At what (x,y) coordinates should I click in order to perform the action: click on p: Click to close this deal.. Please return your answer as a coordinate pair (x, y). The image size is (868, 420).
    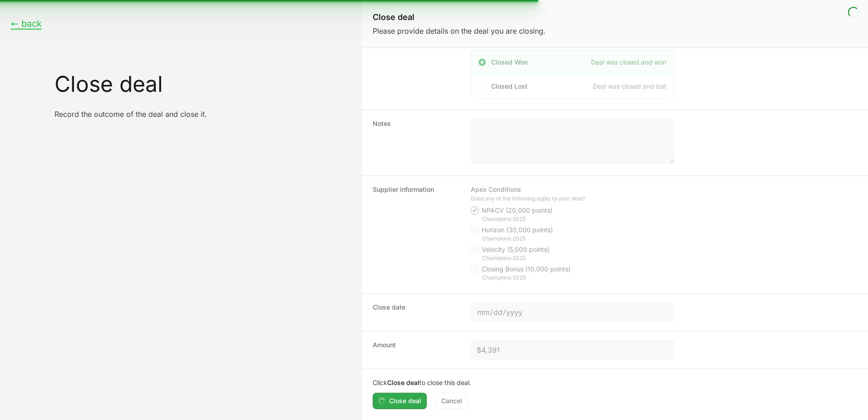
    Looking at the image, I should click on (614, 382).